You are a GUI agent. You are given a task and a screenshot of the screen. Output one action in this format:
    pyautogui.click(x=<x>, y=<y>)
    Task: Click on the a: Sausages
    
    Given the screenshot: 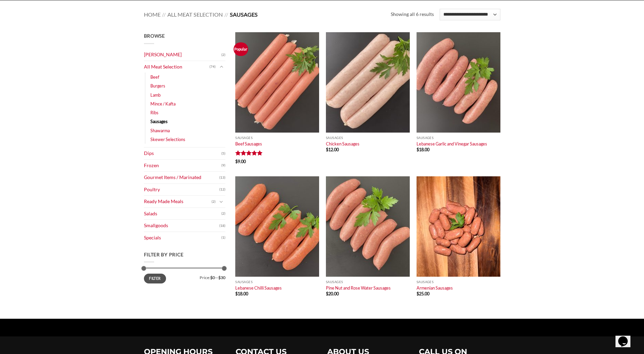 What is the action you would take?
    pyautogui.click(x=159, y=122)
    